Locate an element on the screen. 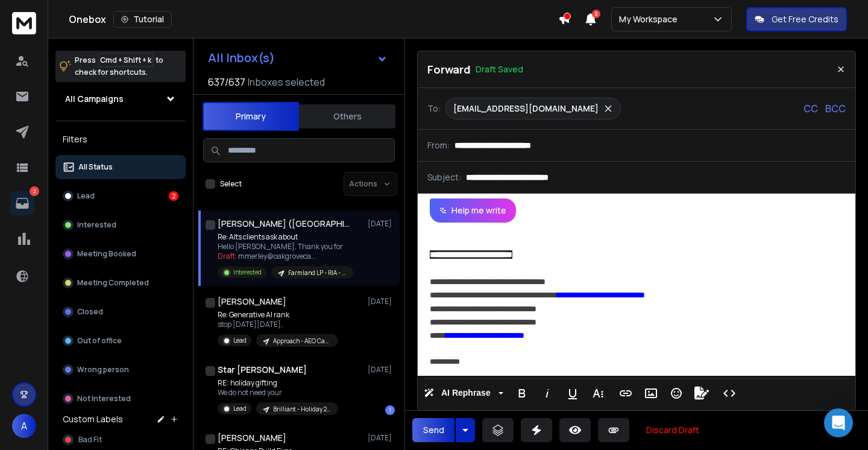 The image size is (868, 450). p: All Status is located at coordinates (96, 167).